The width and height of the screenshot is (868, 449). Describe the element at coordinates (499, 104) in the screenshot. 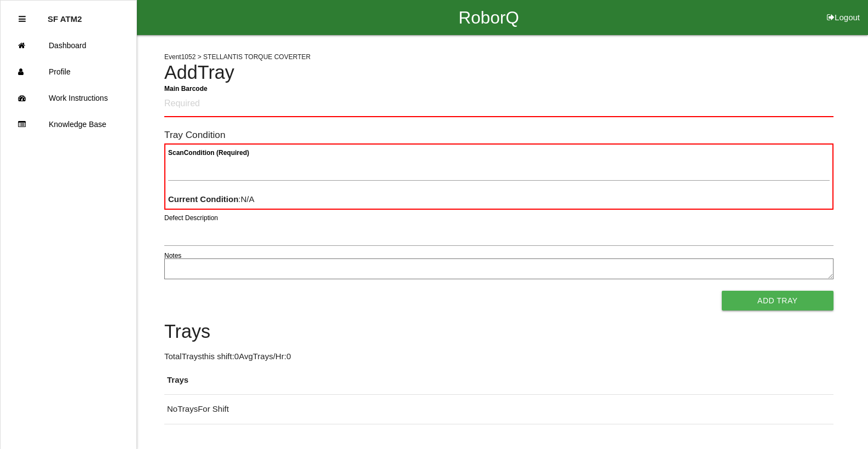

I see `input: Required` at that location.